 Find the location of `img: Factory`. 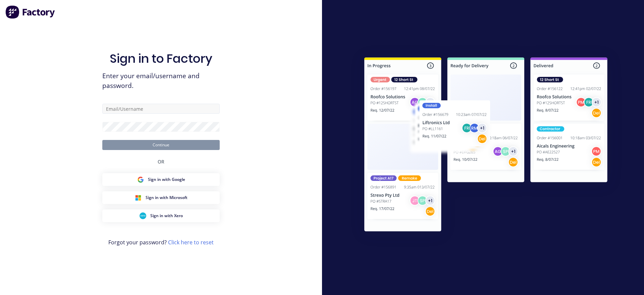

img: Factory is located at coordinates (31, 12).